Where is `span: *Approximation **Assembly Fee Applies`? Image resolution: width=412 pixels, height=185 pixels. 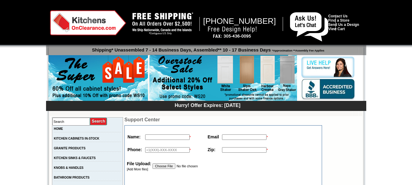
span: *Approximation **Assembly Fee Applies is located at coordinates (297, 50).